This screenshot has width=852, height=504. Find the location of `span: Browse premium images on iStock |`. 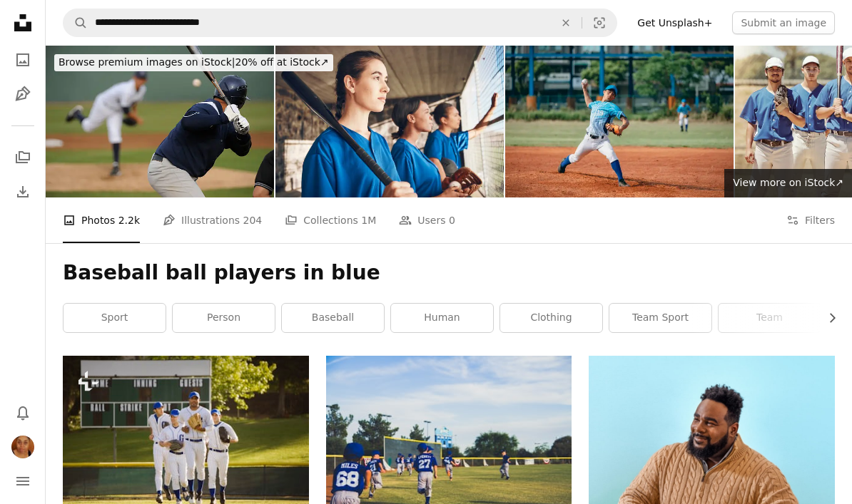

span: Browse premium images on iStock | is located at coordinates (146, 62).